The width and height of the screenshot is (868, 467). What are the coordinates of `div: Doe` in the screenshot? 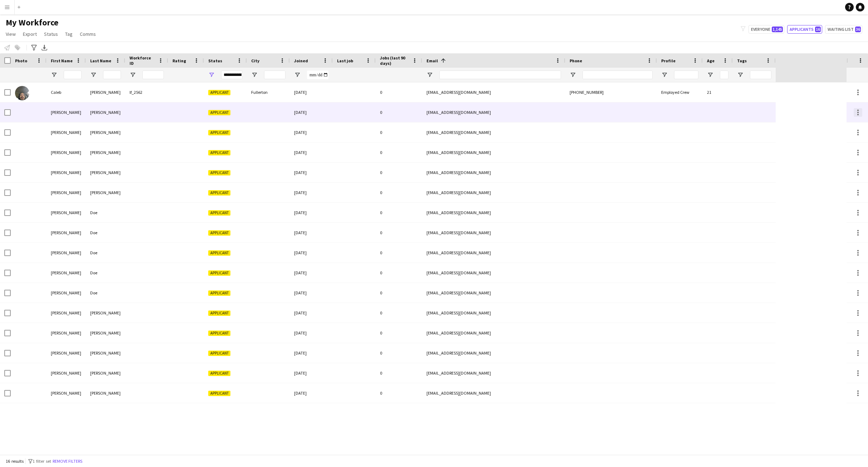 It's located at (106, 232).